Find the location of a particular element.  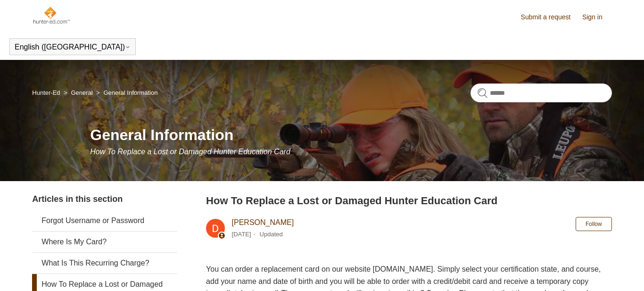

span: How To Replace a Lost or Damaged Hunter Education Card is located at coordinates (190, 151).